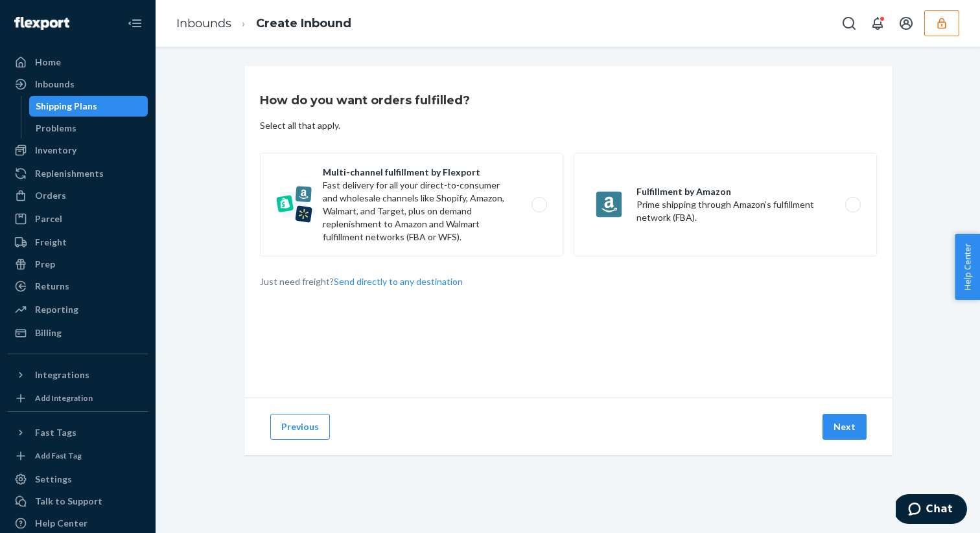  I want to click on button: Help Center, so click(967, 267).